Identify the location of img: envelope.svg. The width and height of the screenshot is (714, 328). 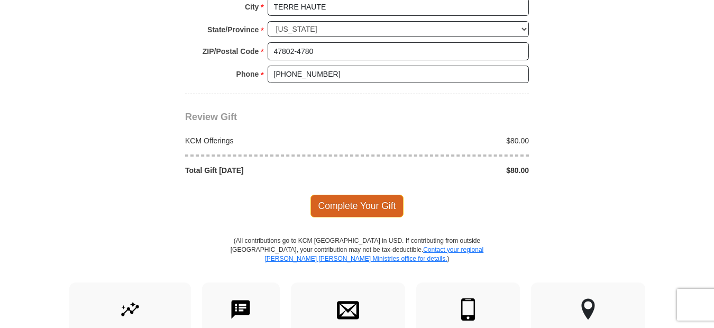
(348, 310).